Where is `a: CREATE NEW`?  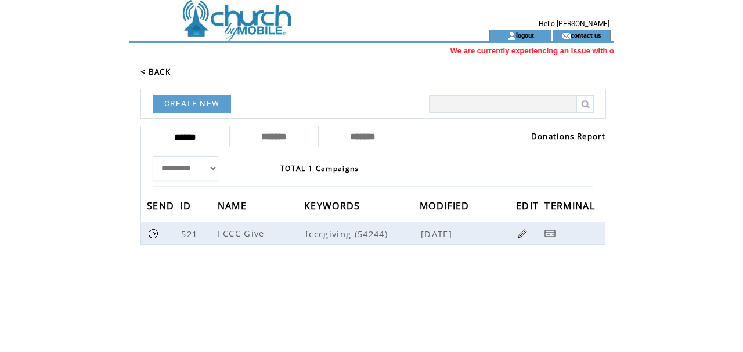 a: CREATE NEW is located at coordinates (192, 104).